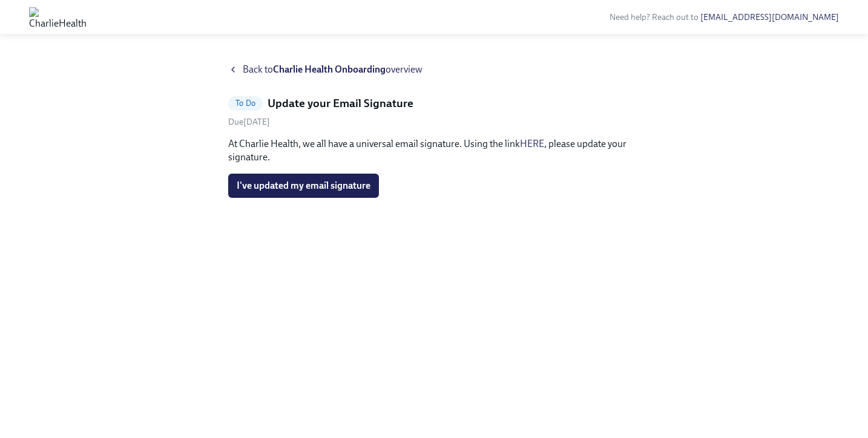 Image resolution: width=868 pixels, height=438 pixels. I want to click on strong: Charlie Health Onboarding, so click(329, 69).